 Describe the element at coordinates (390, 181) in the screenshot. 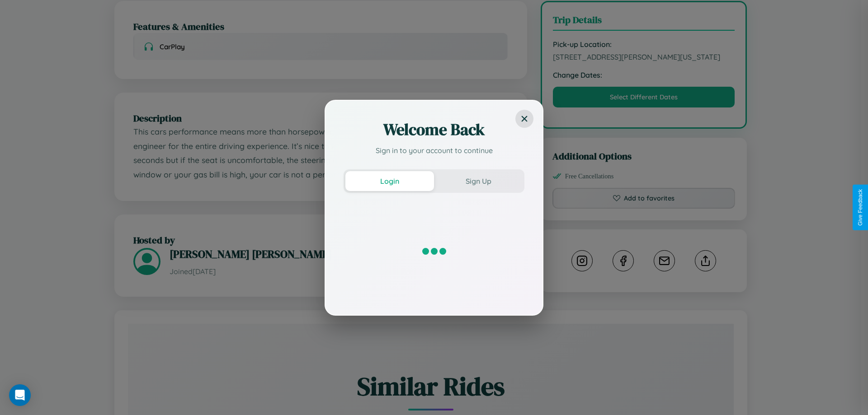

I see `button: Login` at that location.